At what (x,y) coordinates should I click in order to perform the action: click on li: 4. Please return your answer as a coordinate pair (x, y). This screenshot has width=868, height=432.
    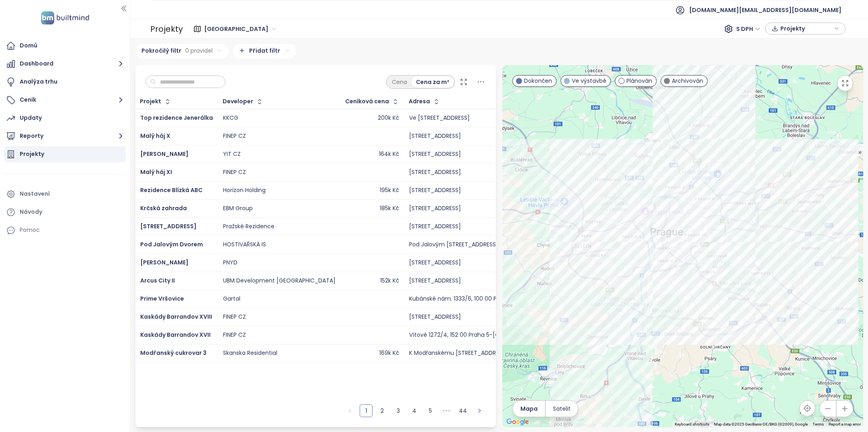
    Looking at the image, I should click on (414, 411).